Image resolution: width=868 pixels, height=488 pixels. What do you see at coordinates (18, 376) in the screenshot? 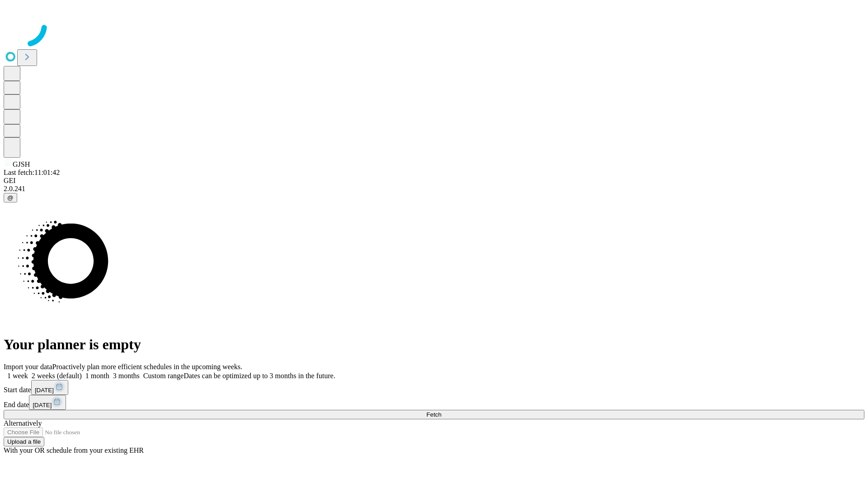
I see `span: 1 week` at bounding box center [18, 376].